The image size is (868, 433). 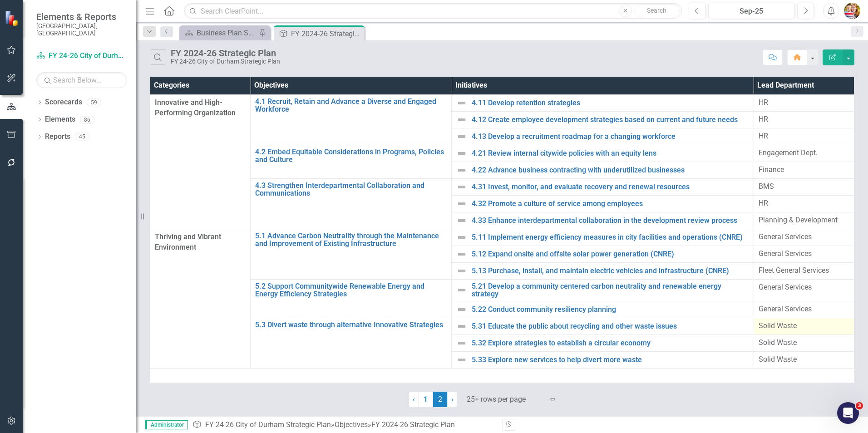 I want to click on div: 86, so click(x=87, y=120).